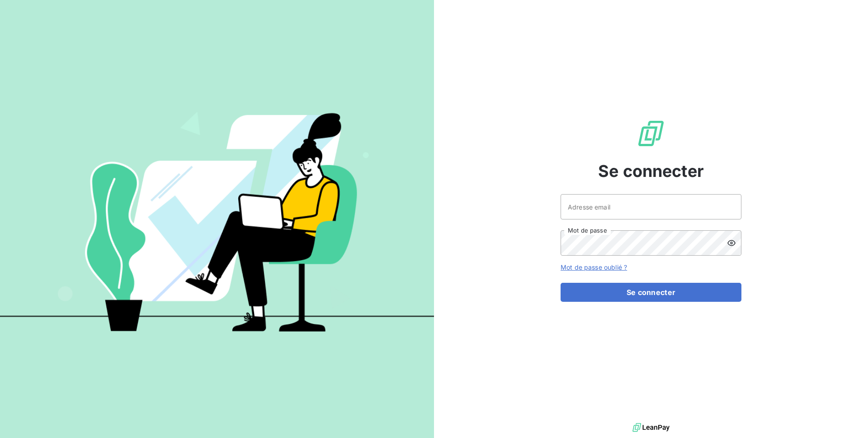 This screenshot has height=438, width=868. I want to click on button: Se connecter, so click(652, 292).